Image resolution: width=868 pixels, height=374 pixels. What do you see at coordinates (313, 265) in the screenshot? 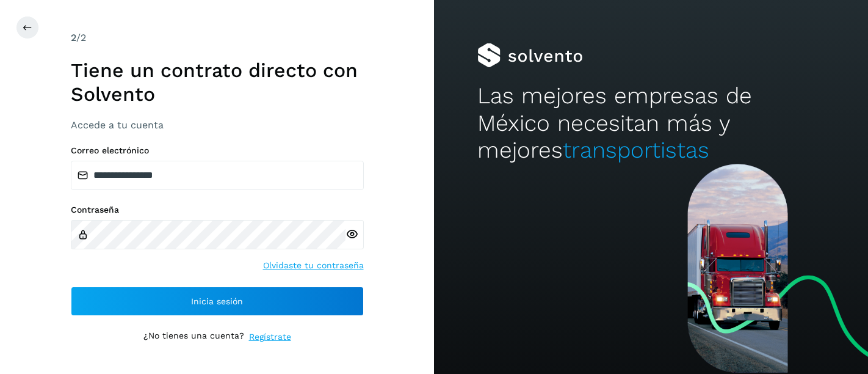
I see `a: Olvidaste tu contraseña` at bounding box center [313, 265].